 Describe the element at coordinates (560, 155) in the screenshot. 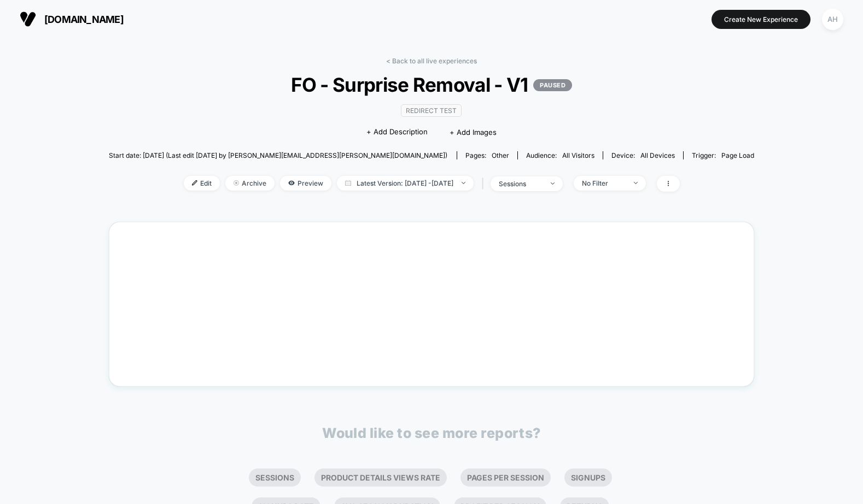

I see `div: Audience:` at that location.